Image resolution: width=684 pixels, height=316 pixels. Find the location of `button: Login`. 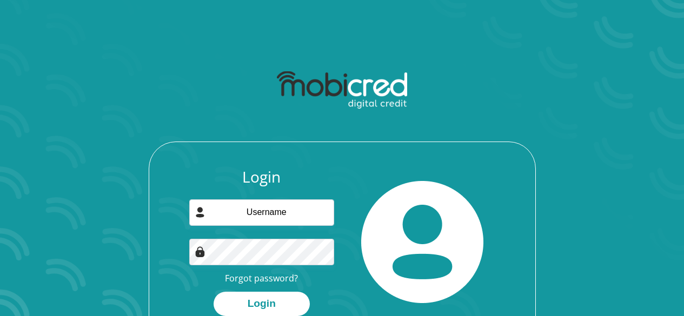

button: Login is located at coordinates (262, 304).